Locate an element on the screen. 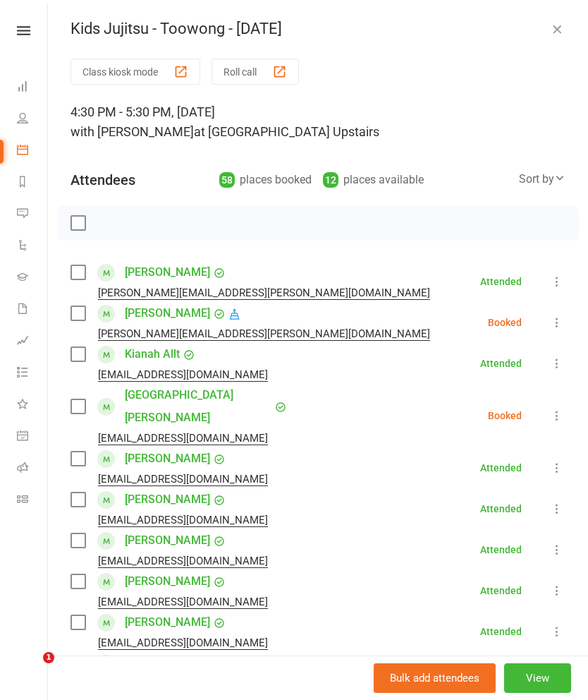  a: Calendar is located at coordinates (33, 151).